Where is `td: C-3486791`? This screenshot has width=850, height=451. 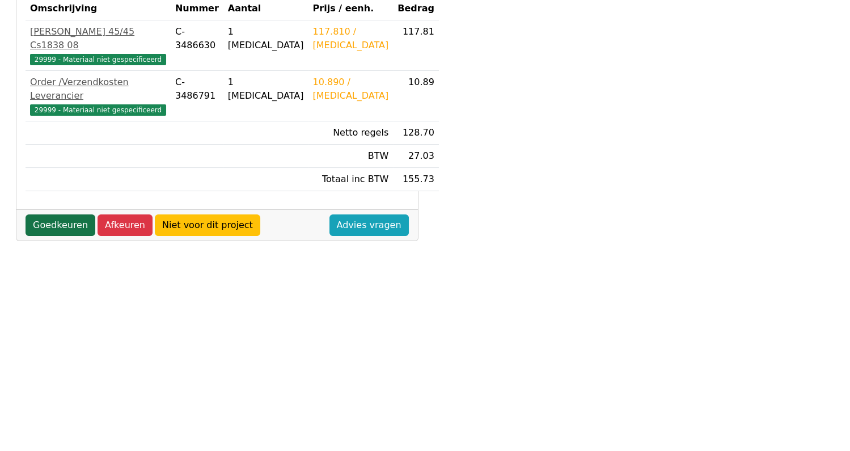 td: C-3486791 is located at coordinates (197, 96).